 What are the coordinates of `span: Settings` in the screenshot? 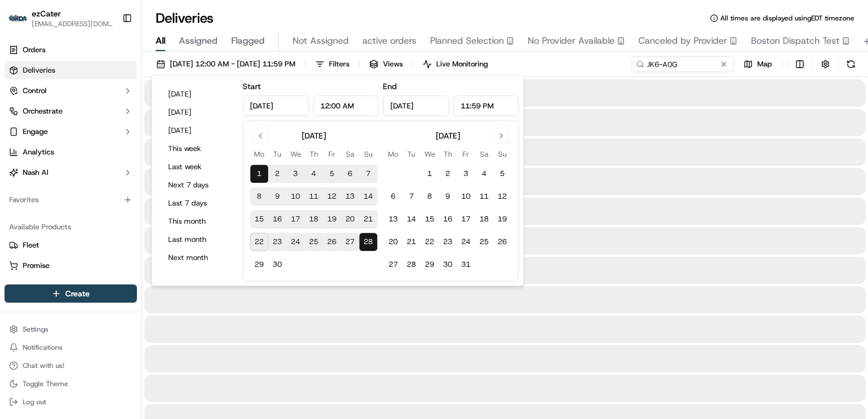 It's located at (35, 330).